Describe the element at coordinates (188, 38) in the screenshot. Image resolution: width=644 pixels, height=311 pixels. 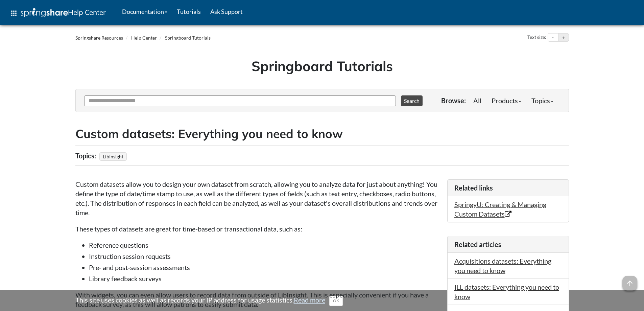
I see `a: Springboard Tutorials` at that location.